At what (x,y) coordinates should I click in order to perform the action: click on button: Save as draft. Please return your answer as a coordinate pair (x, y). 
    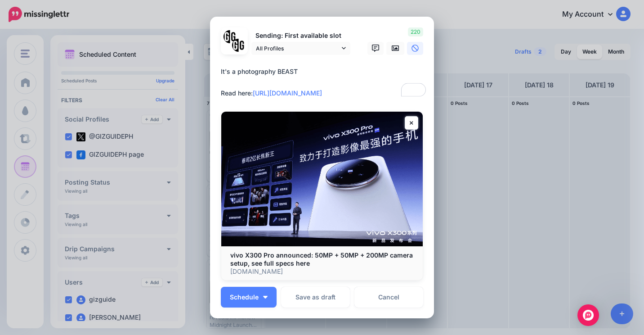
    Looking at the image, I should click on (315, 297).